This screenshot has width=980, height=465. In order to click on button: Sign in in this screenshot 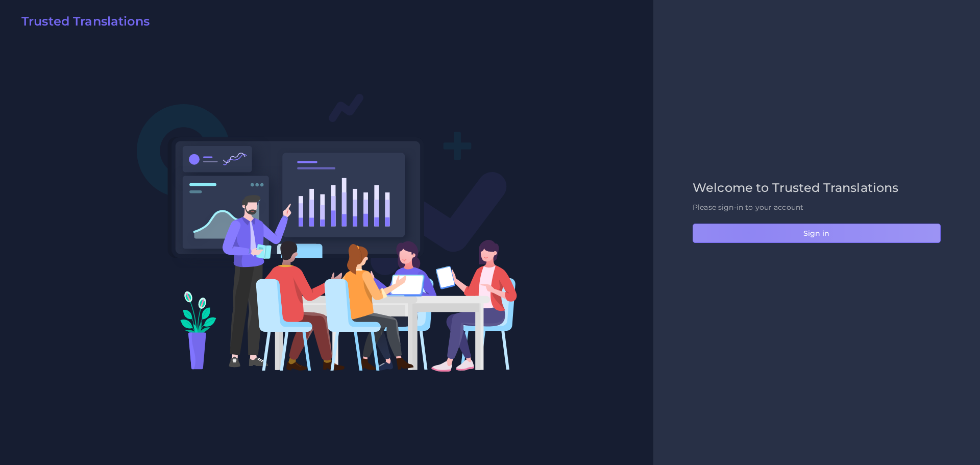, I will do `click(817, 234)`.